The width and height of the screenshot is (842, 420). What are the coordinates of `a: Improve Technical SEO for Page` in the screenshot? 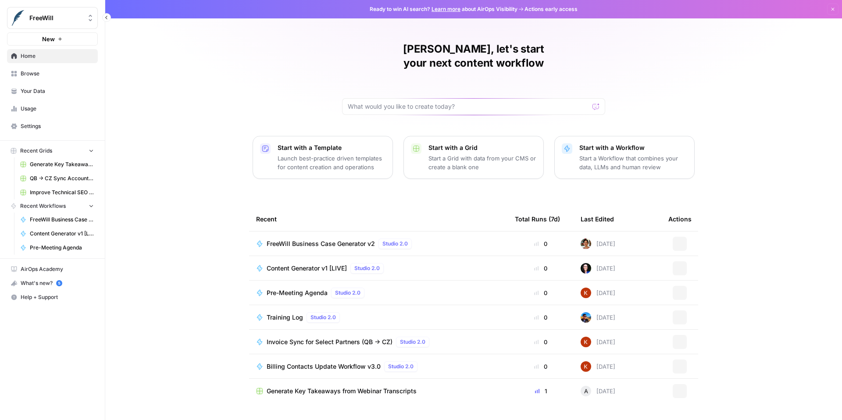 It's located at (57, 193).